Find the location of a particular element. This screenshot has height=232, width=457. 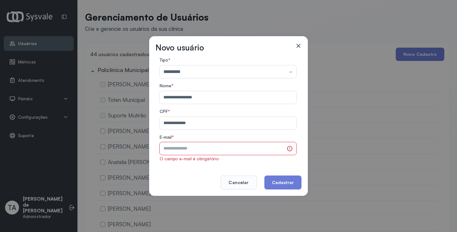

button: Cancelar is located at coordinates (238, 182).